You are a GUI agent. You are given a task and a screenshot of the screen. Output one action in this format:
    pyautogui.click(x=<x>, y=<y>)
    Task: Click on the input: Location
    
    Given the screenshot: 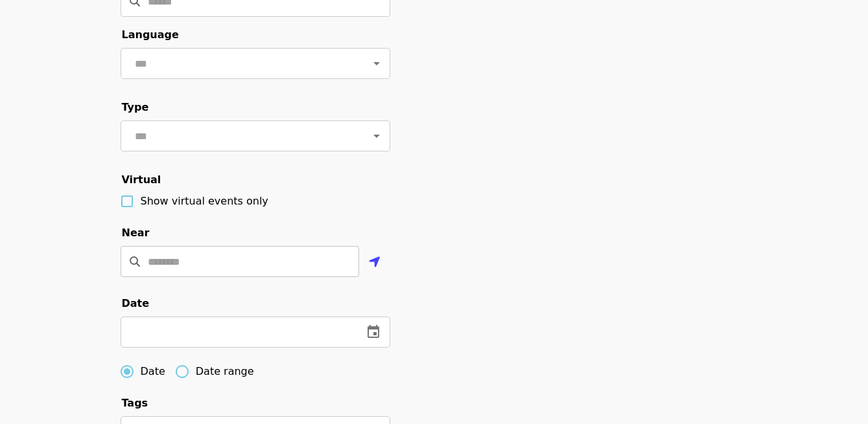 What is the action you would take?
    pyautogui.click(x=254, y=262)
    